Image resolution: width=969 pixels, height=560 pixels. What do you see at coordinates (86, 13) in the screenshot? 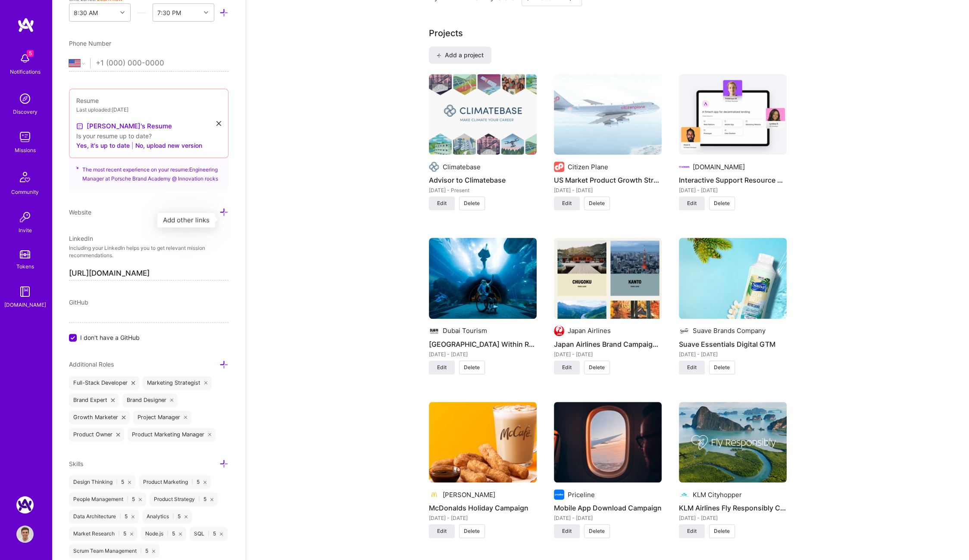
I see `div: 8:30 AM` at bounding box center [86, 13].